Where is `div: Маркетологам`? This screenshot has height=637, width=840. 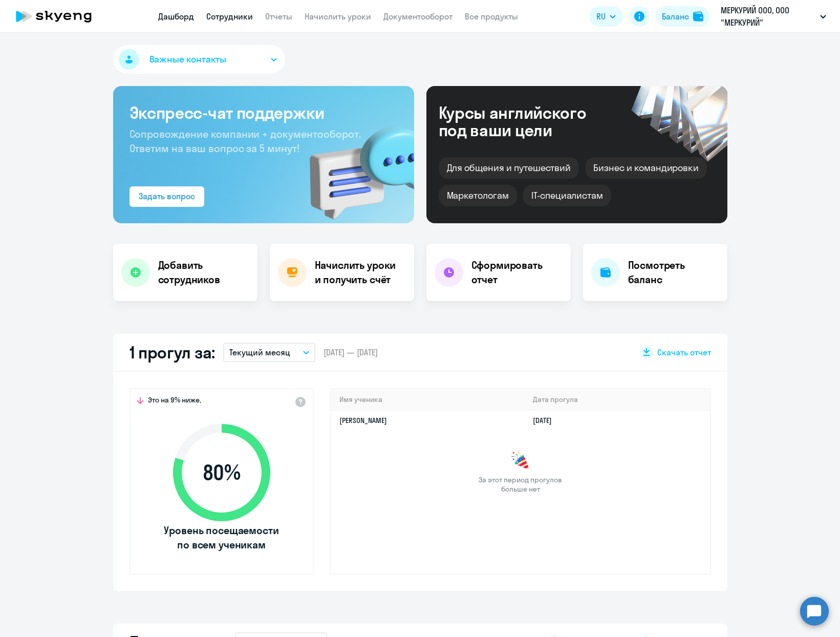
div: Маркетологам is located at coordinates (478, 195).